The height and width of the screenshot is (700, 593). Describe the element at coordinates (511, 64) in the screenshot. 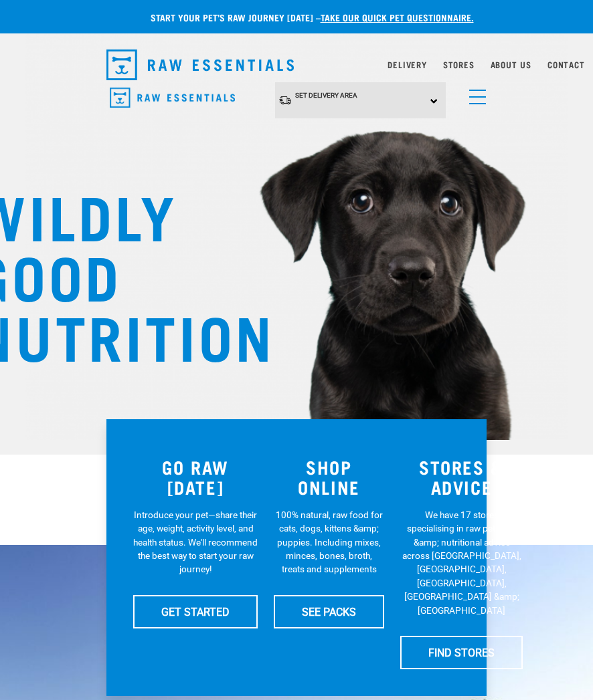

I see `a: About Us` at that location.